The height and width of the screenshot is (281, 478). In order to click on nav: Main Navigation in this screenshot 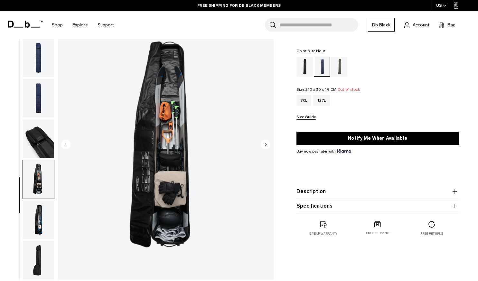, I will do `click(83, 25)`.